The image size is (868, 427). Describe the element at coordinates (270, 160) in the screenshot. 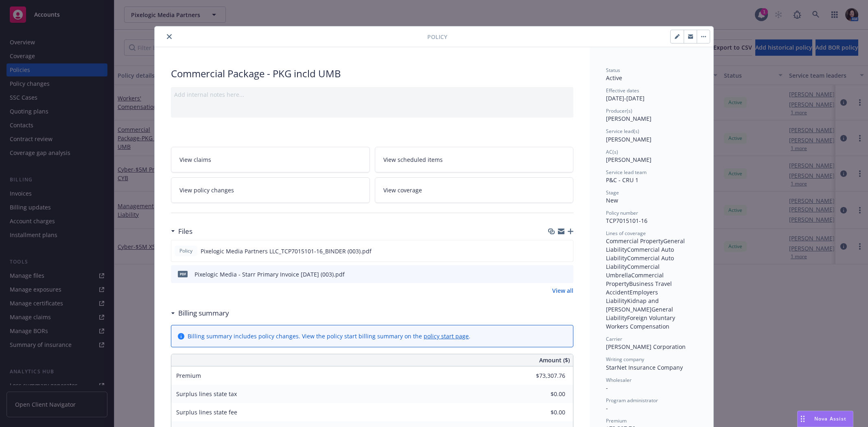

I see `a: View claims` at that location.